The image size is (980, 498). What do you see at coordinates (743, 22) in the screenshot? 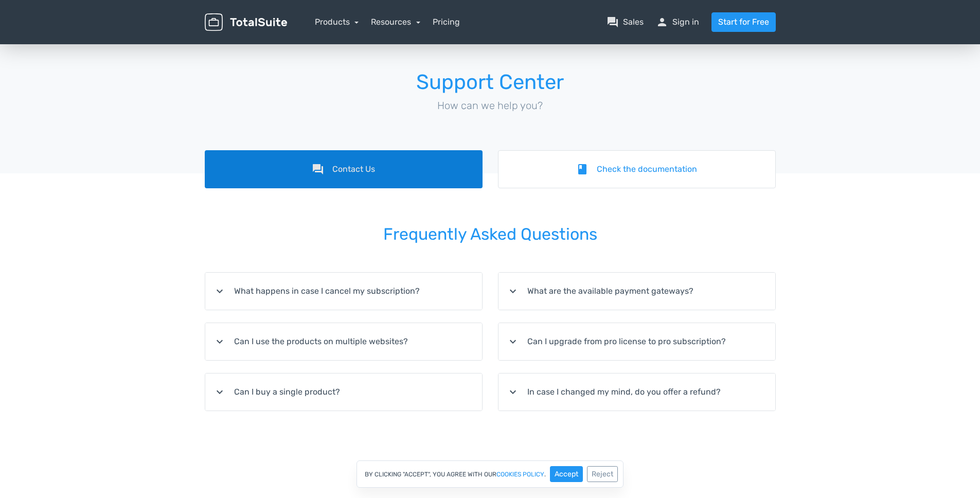
I see `a: Start for Free` at bounding box center [743, 22].